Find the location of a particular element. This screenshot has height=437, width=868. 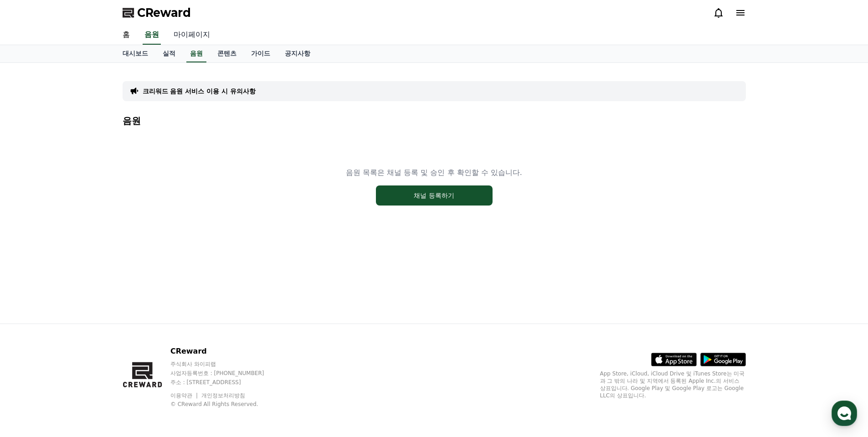

p: 주식회사 와이피랩 is located at coordinates (226, 364).